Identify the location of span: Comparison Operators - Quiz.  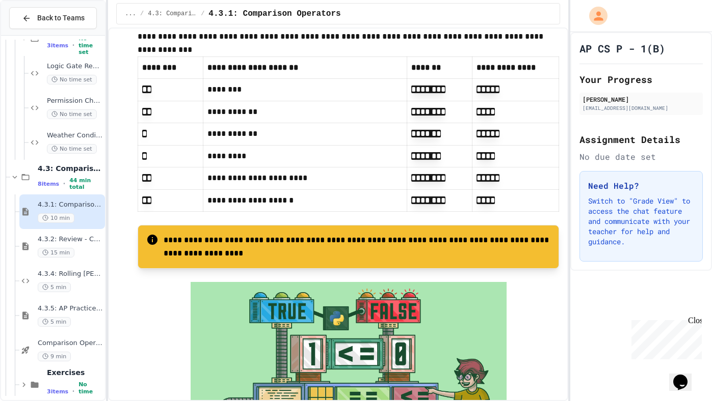
(70, 343).